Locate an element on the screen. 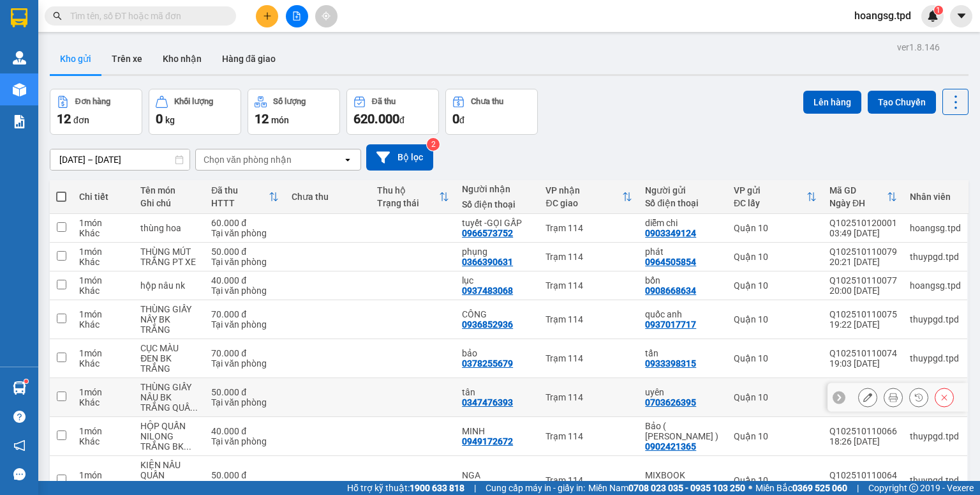 The height and width of the screenshot is (495, 980). div: Chọn văn phòng nhận is located at coordinates (247, 159).